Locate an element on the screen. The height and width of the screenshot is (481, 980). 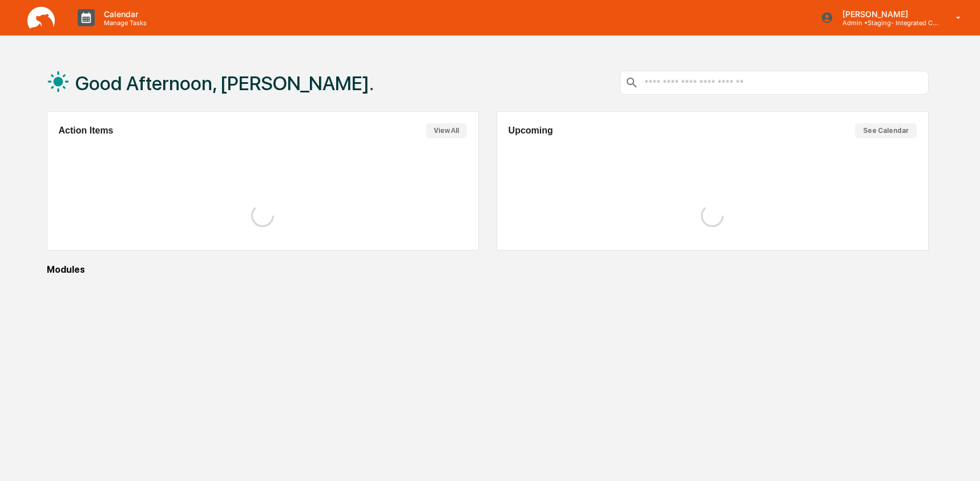
a: See Calendar is located at coordinates (885, 130).